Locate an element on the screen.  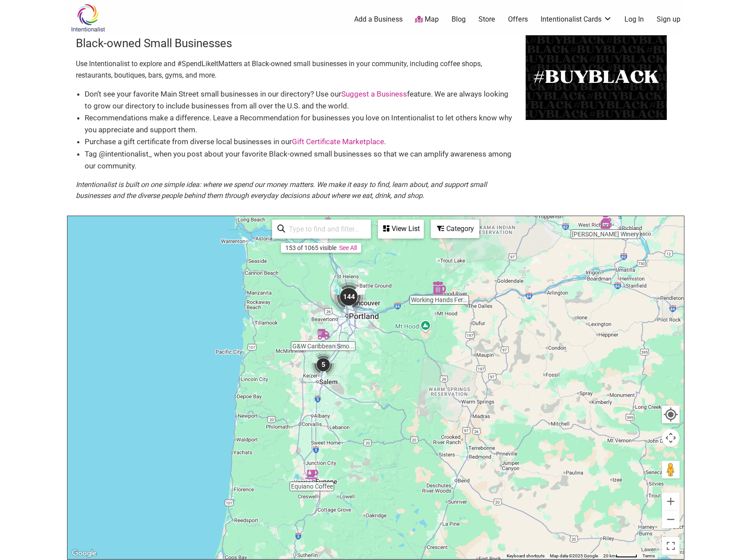
button: Your Location is located at coordinates (671, 415).